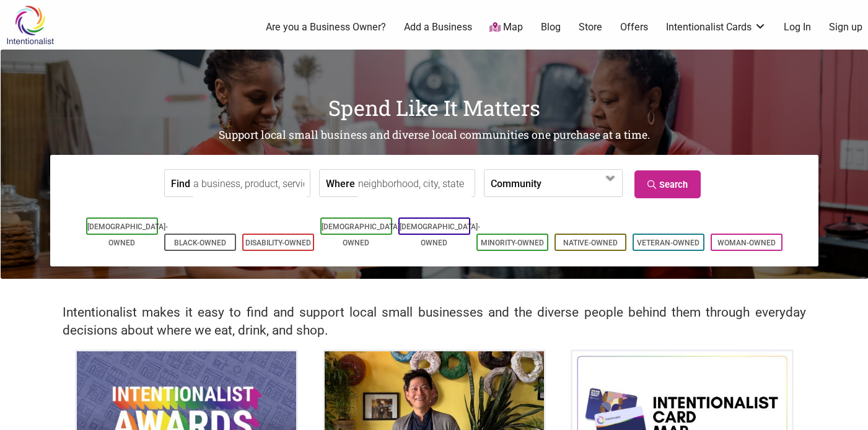  Describe the element at coordinates (278, 243) in the screenshot. I see `a: Disability-Owned` at that location.